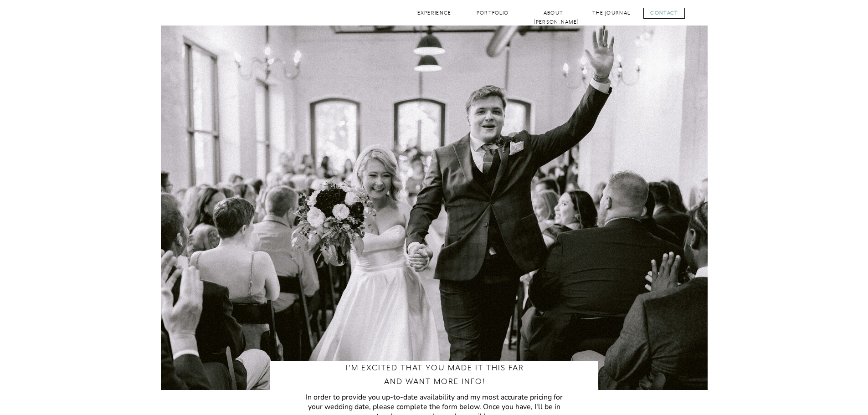 The height and width of the screenshot is (415, 868). I want to click on a: The Journal, so click(612, 12).